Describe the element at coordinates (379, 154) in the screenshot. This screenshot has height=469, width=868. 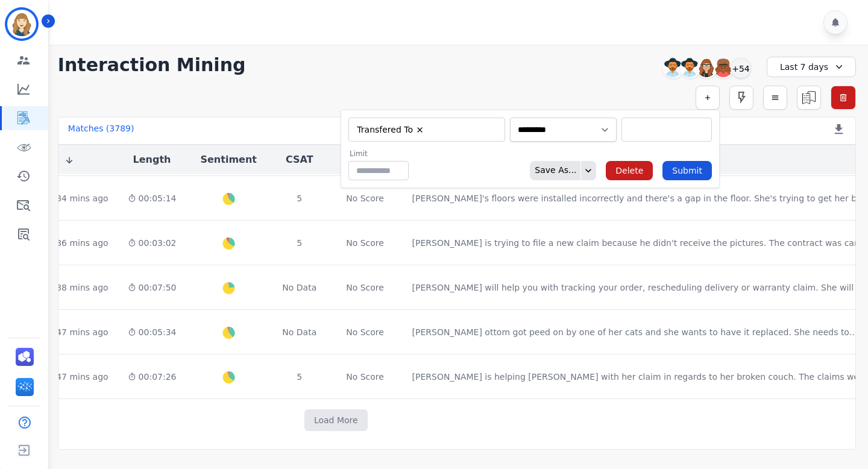
I see `label: Limit` at that location.